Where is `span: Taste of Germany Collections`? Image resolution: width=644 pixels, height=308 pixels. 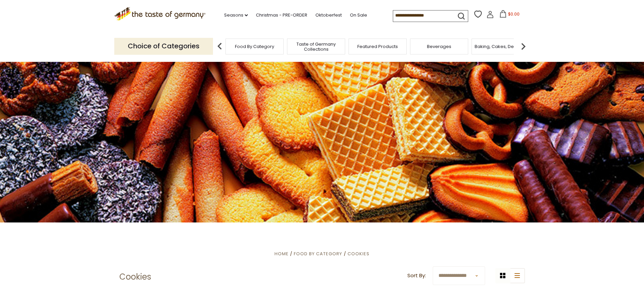 span: Taste of Germany Collections is located at coordinates (316, 47).